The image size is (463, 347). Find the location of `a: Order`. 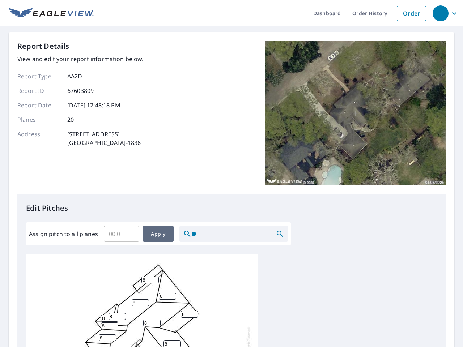

a: Order is located at coordinates (411, 13).